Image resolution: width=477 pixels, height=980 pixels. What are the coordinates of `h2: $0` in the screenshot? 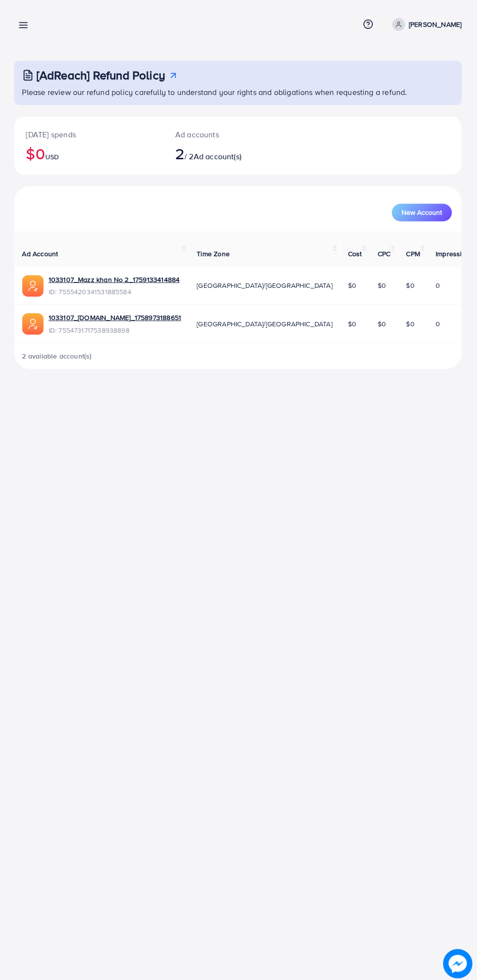 It's located at (90, 153).